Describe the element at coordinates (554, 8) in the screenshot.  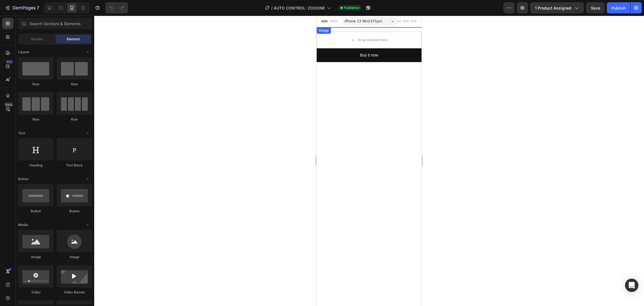
I see `span: 1 product assigned` at that location.